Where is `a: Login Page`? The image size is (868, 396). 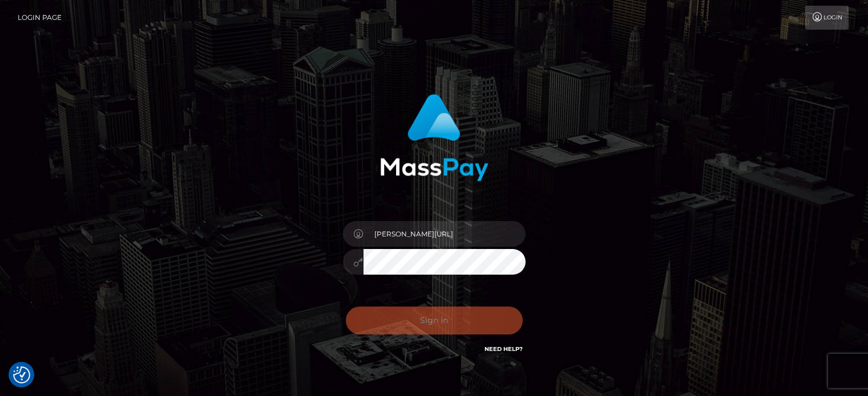 a: Login Page is located at coordinates (39, 18).